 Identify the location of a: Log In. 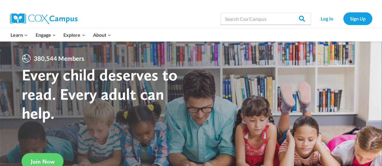
(327, 18).